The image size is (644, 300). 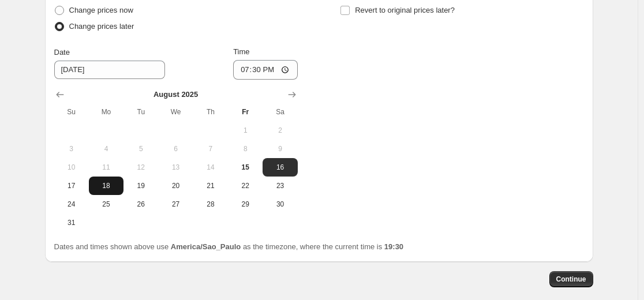 I want to click on span: 24, so click(x=71, y=204).